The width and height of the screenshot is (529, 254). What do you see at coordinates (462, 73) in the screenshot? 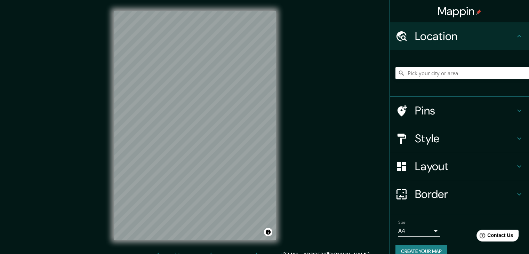
I see `input: Pick your city or area` at bounding box center [462, 73].